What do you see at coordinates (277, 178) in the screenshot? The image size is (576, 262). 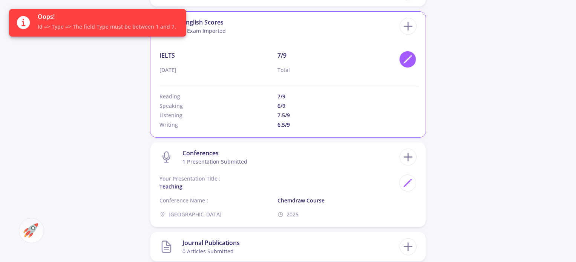 I see `span: Your Presentation Title :` at bounding box center [277, 178].